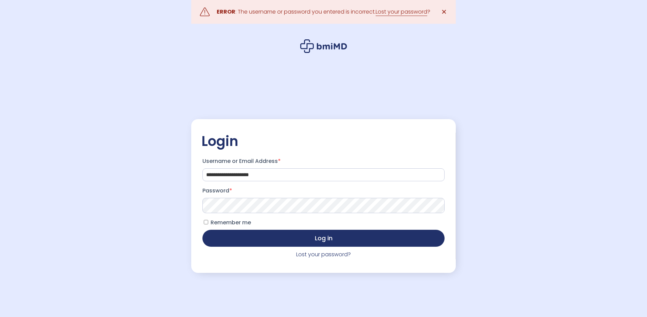 This screenshot has width=647, height=317. Describe the element at coordinates (323, 161) in the screenshot. I see `label: Username or Email Address` at that location.